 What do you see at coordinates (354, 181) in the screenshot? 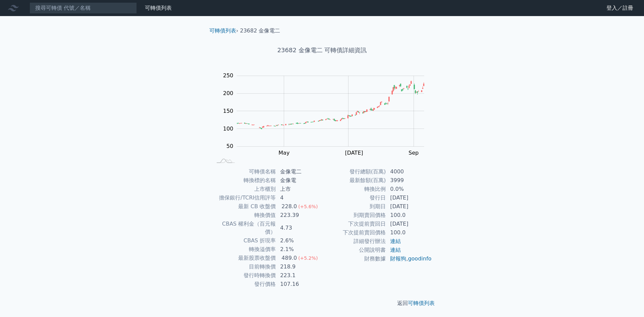
I see `td: 最新餘額(百萬)` at bounding box center [354, 181].